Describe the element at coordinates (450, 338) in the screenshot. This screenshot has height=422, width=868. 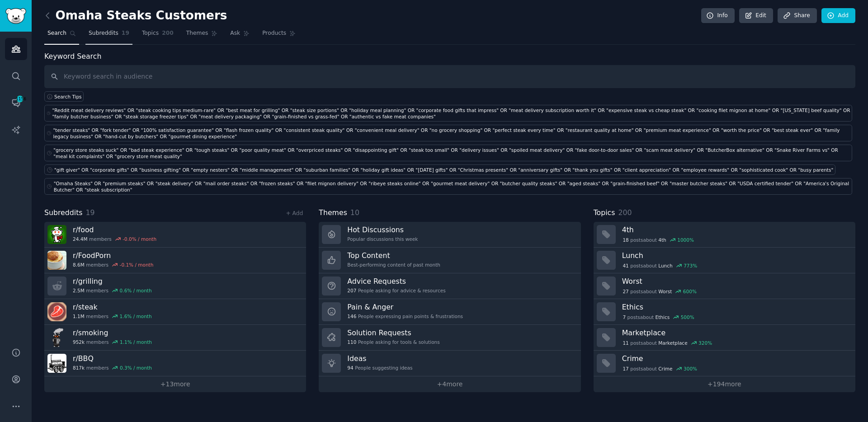
I see `a: Solution Requests110People asking for tools & solutions` at that location.